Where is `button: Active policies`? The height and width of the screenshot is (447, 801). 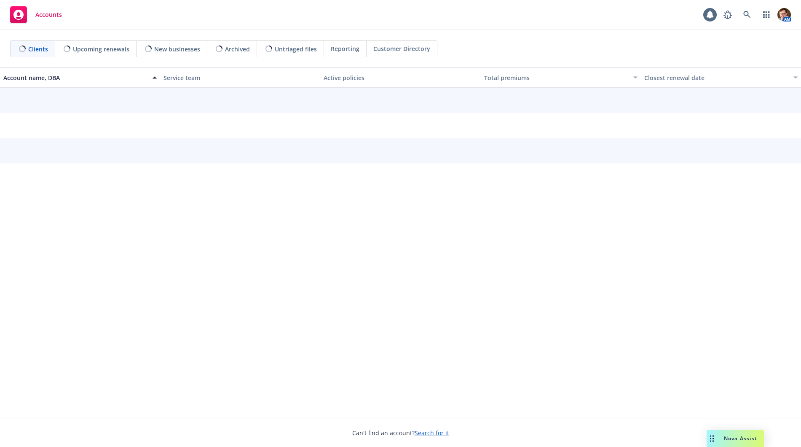
button: Active policies is located at coordinates (400, 77).